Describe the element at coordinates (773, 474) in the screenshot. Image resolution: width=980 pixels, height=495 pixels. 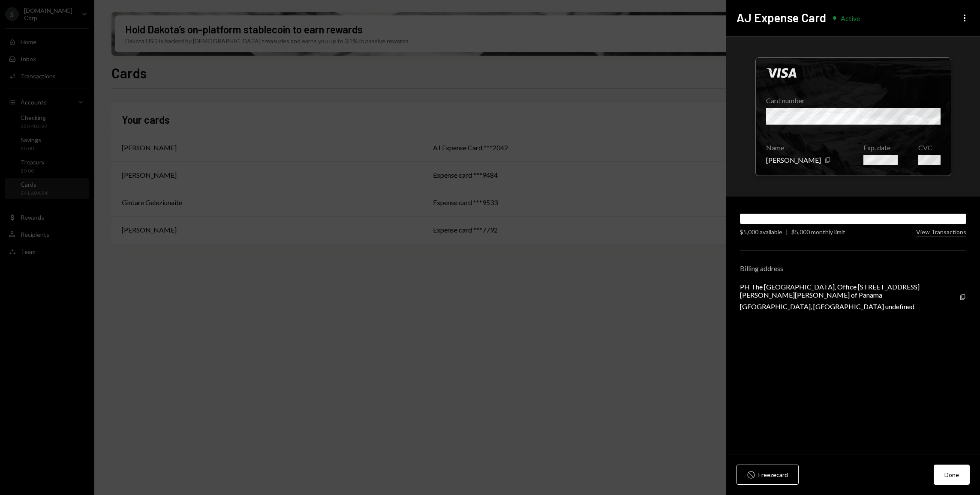
I see `div: Freeze card` at that location.